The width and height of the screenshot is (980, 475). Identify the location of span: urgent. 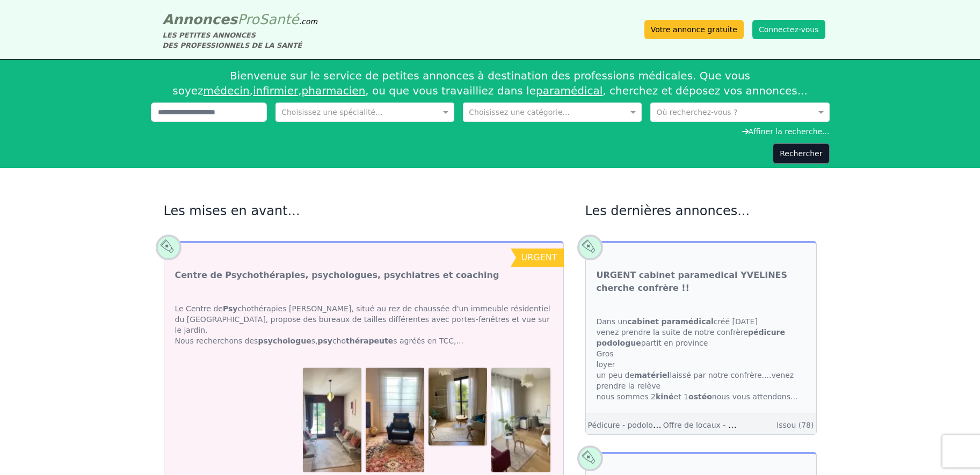
(539, 258).